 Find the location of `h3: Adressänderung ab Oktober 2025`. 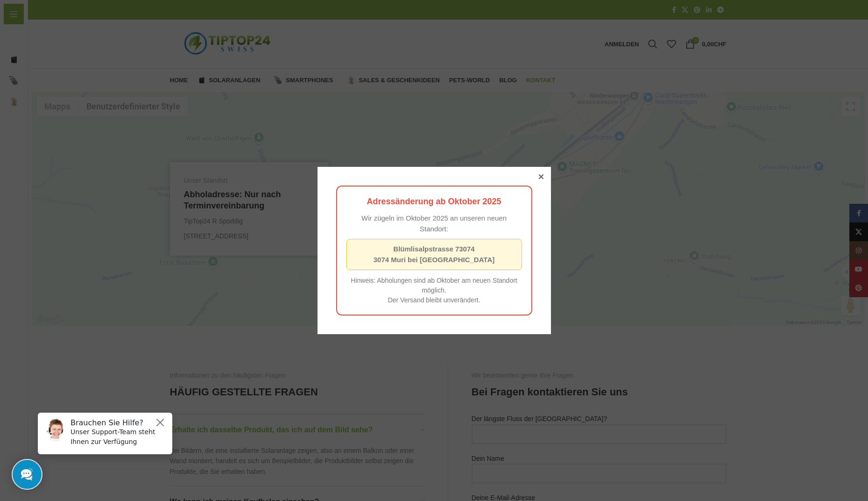

h3: Adressänderung ab Oktober 2025 is located at coordinates (434, 202).